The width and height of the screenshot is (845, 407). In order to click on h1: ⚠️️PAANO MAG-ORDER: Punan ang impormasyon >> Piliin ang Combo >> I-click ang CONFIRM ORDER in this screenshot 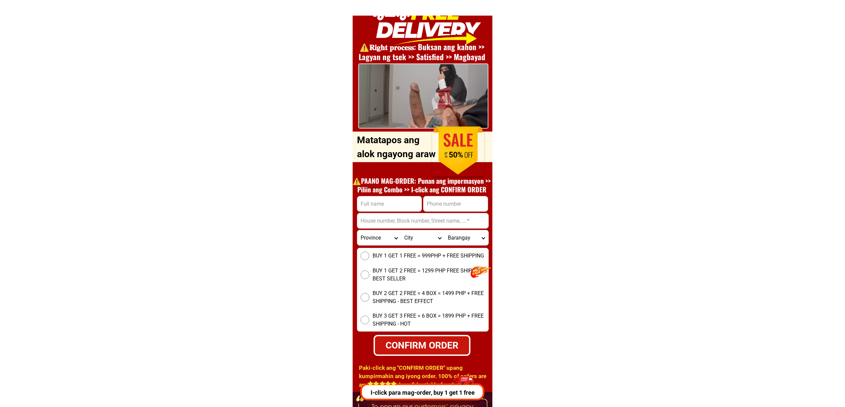, I will do `click(422, 185)`.